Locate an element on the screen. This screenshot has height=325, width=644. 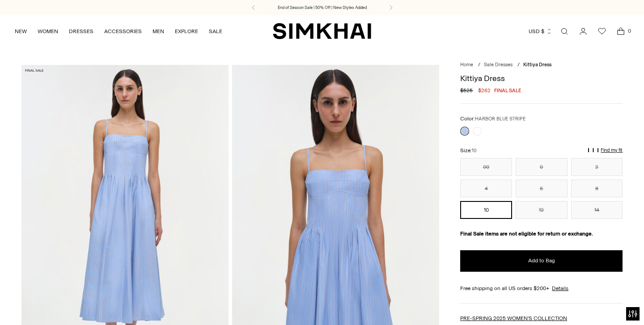
button: Add to Bag is located at coordinates (541, 261).